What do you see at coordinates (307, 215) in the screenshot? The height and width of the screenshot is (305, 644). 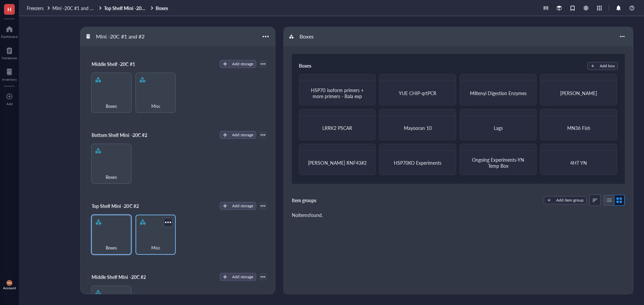 I see `div: No items found.` at bounding box center [307, 215].